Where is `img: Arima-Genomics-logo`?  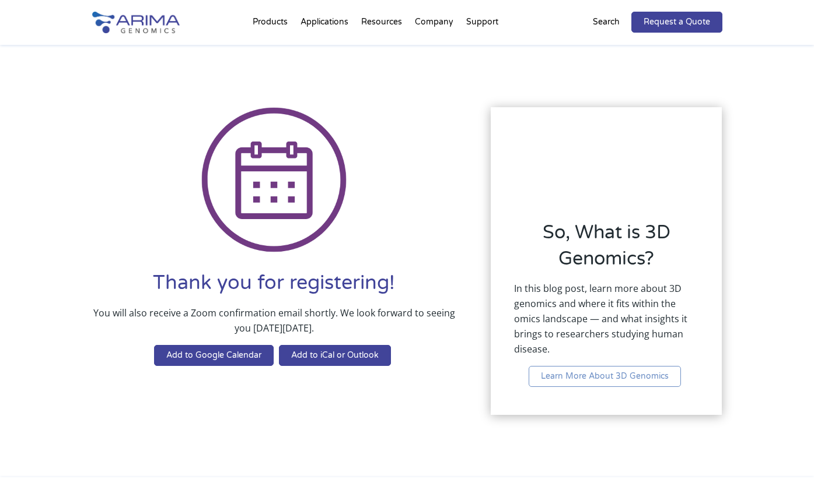 img: Arima-Genomics-logo is located at coordinates (136, 22).